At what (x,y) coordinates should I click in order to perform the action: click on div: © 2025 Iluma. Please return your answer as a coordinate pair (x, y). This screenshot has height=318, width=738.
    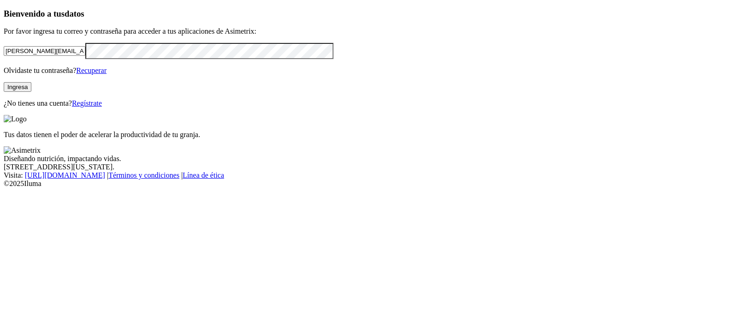
    Looking at the image, I should click on (369, 184).